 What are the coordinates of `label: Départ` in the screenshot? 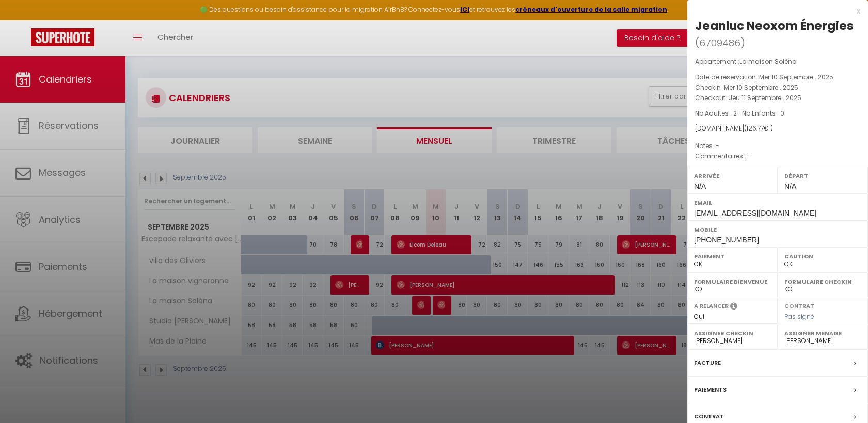 It's located at (823, 176).